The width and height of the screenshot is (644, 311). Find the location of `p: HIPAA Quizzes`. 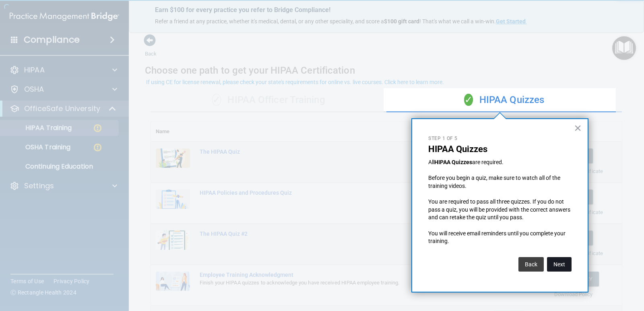

p: HIPAA Quizzes is located at coordinates (500, 149).